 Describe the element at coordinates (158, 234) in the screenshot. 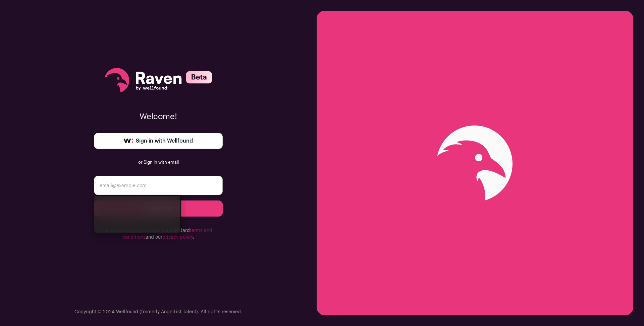

I see `p: By continuing you accept our standard and our .` at that location.